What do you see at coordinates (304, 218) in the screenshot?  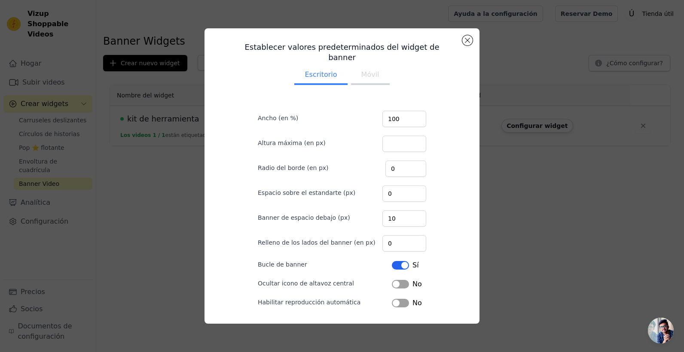 I see `label: Banner de espacio debajo (px)` at bounding box center [304, 218].